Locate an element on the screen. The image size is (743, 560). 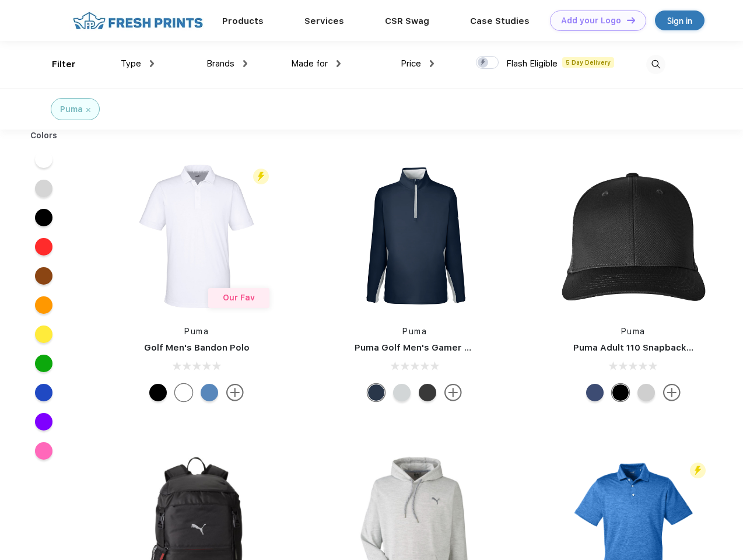
span: Price is located at coordinates (411, 64).